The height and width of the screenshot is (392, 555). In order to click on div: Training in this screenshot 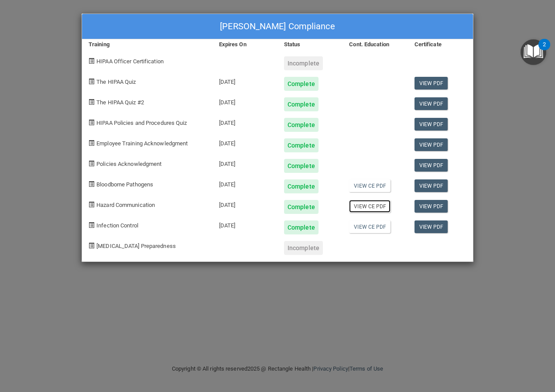, I will do `click(147, 44)`.